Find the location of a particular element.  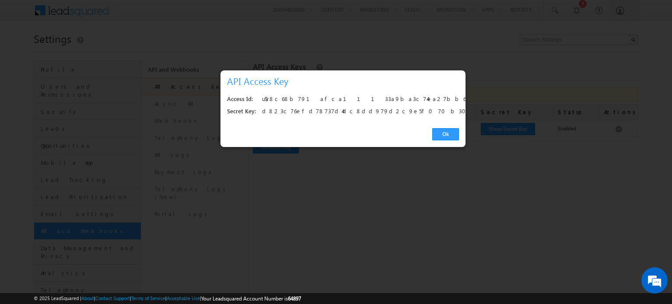

a: Ok is located at coordinates (445, 134).